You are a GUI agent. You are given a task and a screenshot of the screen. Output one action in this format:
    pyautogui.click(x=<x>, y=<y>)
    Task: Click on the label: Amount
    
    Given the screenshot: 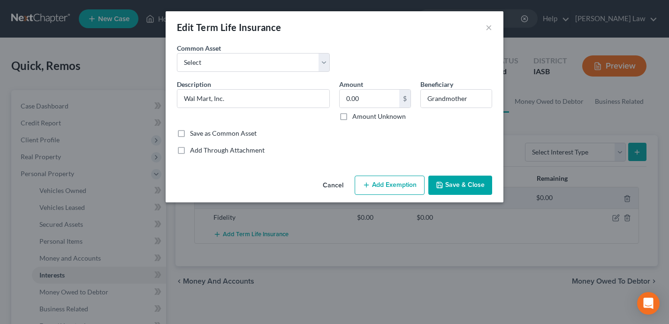 What is the action you would take?
    pyautogui.click(x=351, y=84)
    